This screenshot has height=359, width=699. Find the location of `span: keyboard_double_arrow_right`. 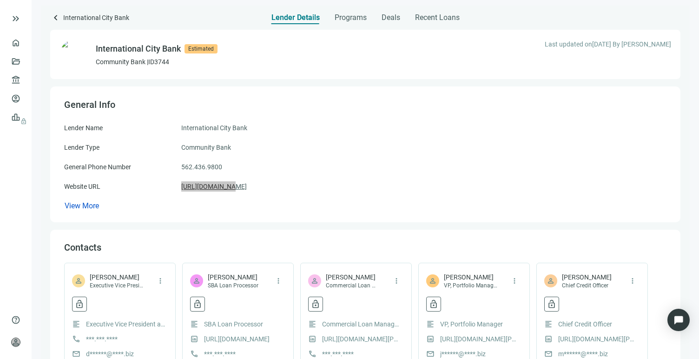

span: keyboard_double_arrow_right is located at coordinates (16, 19).